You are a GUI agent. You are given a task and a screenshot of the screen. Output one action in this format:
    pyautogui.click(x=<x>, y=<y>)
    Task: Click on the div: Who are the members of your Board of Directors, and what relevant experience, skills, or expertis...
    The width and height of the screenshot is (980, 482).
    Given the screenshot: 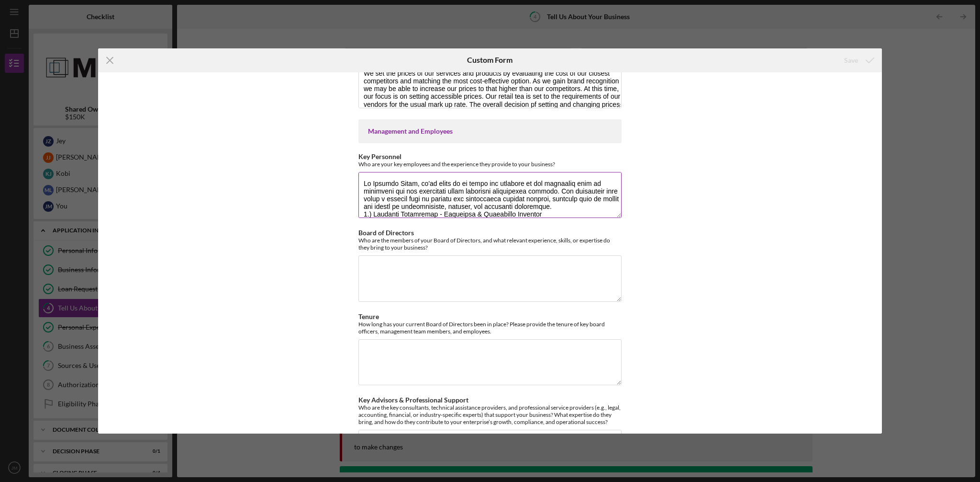 What is the action you would take?
    pyautogui.click(x=490, y=244)
    